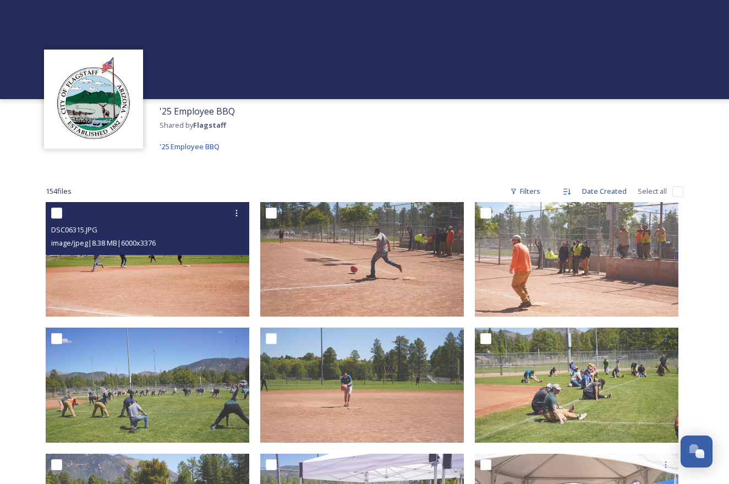 The image size is (729, 484). Describe the element at coordinates (103, 243) in the screenshot. I see `span: image/jpeg | 8.38 MB | 6000 x 3376` at that location.